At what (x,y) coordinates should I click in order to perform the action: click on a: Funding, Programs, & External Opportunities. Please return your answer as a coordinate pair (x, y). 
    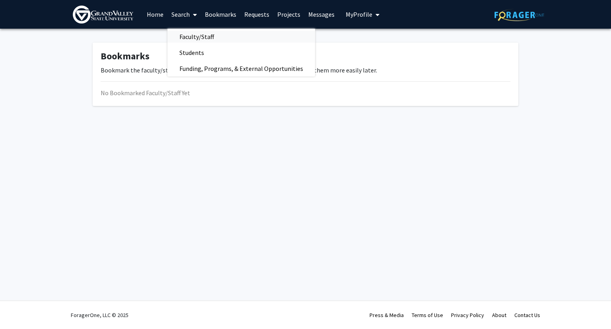
    Looking at the image, I should click on (241, 68).